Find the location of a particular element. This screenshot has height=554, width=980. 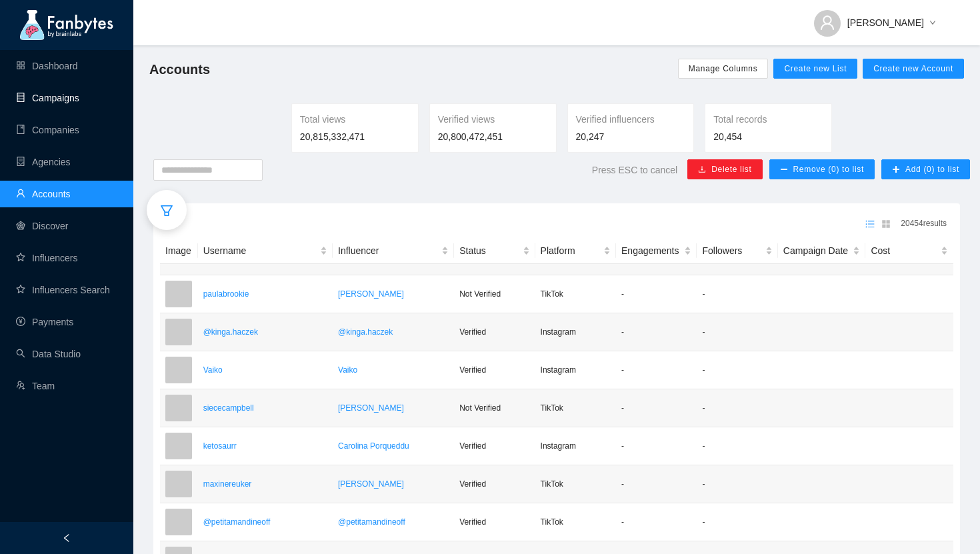

a: containerAgencies is located at coordinates (43, 162).